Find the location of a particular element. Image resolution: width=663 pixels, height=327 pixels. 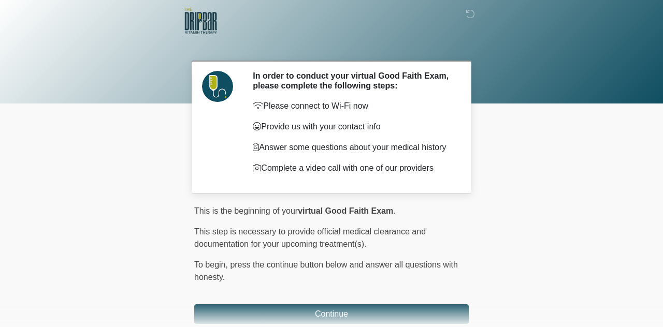

h2: In order to conduct your virtual Good Faith Exam, please complete the following steps: is located at coordinates (353, 81).